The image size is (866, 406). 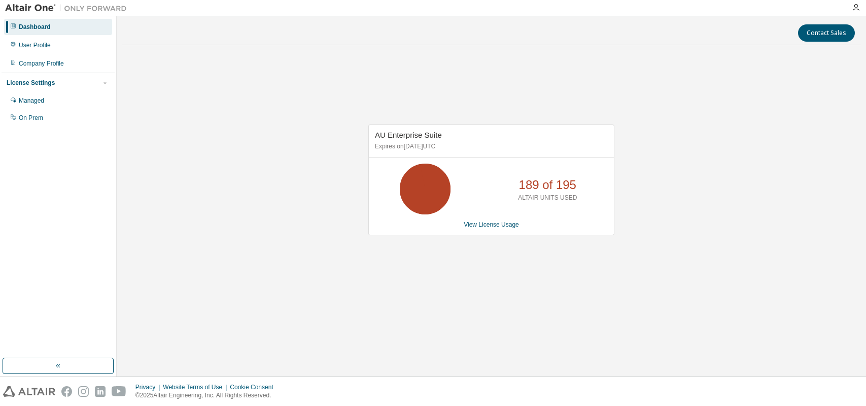 What do you see at coordinates (83, 391) in the screenshot?
I see `img: instagram.svg` at bounding box center [83, 391].